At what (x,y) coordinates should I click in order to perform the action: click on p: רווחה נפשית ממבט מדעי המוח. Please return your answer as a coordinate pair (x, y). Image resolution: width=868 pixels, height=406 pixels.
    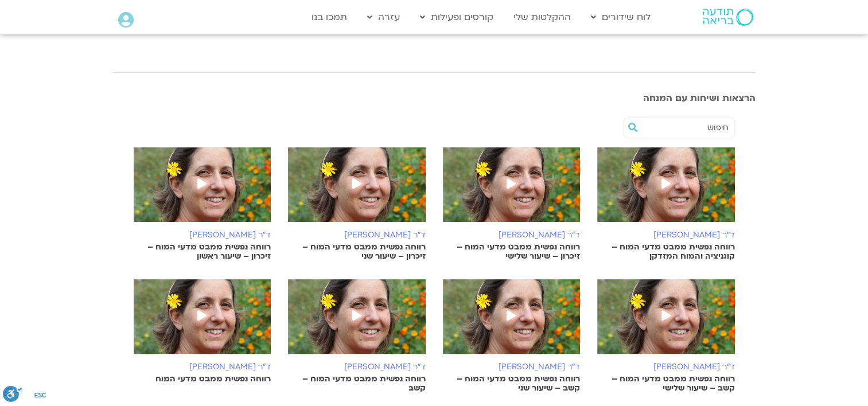
    Looking at the image, I should click on (203, 379).